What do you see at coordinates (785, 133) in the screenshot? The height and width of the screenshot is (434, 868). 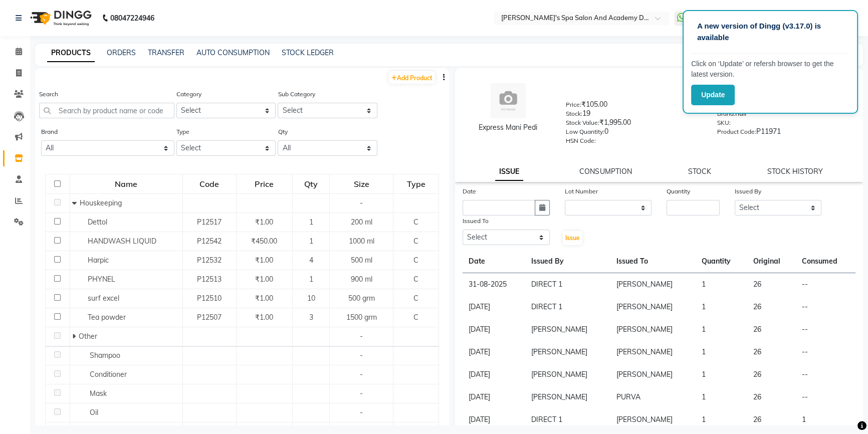 I see `div: P11971` at bounding box center [785, 133].